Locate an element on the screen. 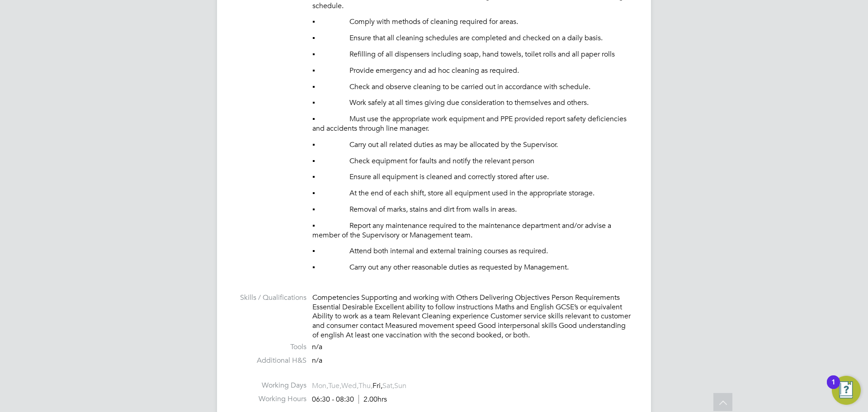 This screenshot has height=412, width=868. p: ▪ Comply with methods of cleaning required for areas. is located at coordinates (472, 22).